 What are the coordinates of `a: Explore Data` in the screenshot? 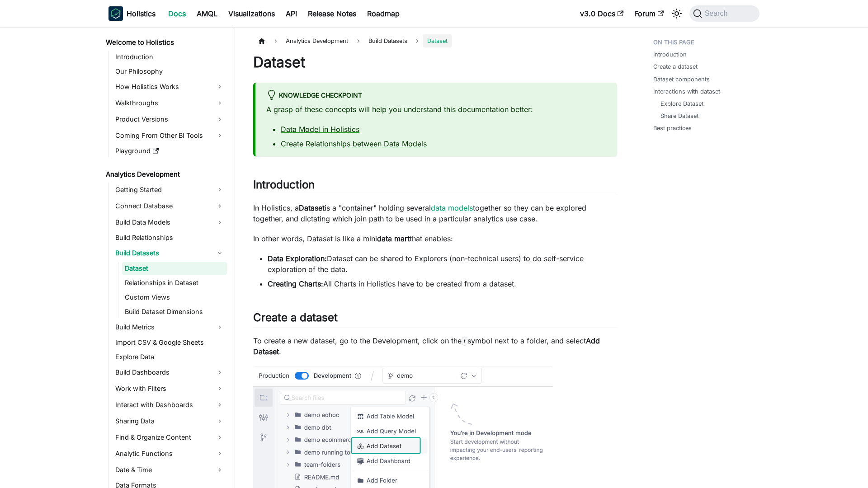 It's located at (170, 357).